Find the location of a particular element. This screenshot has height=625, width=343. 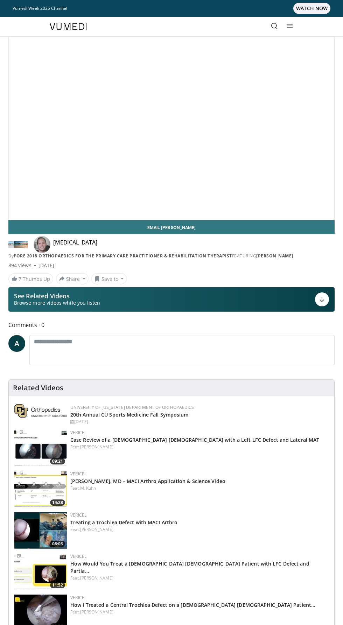

span: A is located at coordinates (17, 343).